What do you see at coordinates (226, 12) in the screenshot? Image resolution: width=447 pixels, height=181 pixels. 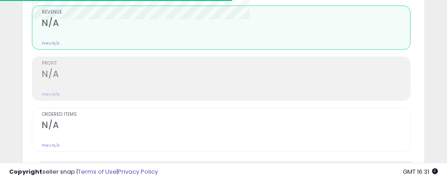 I see `span: Revenue` at bounding box center [226, 12].